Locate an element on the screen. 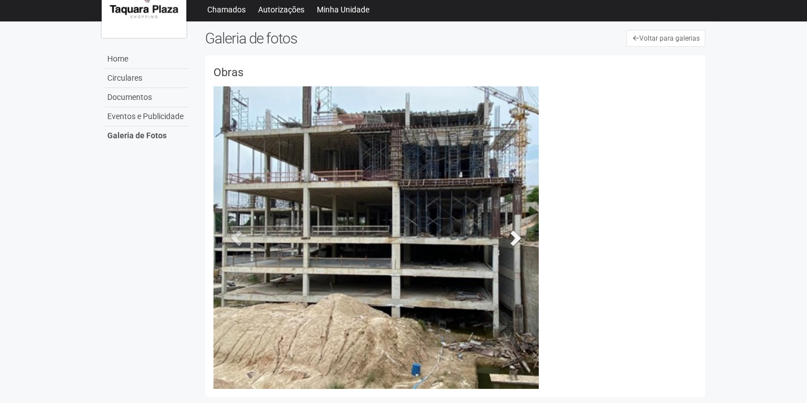  a: Home is located at coordinates (146, 59).